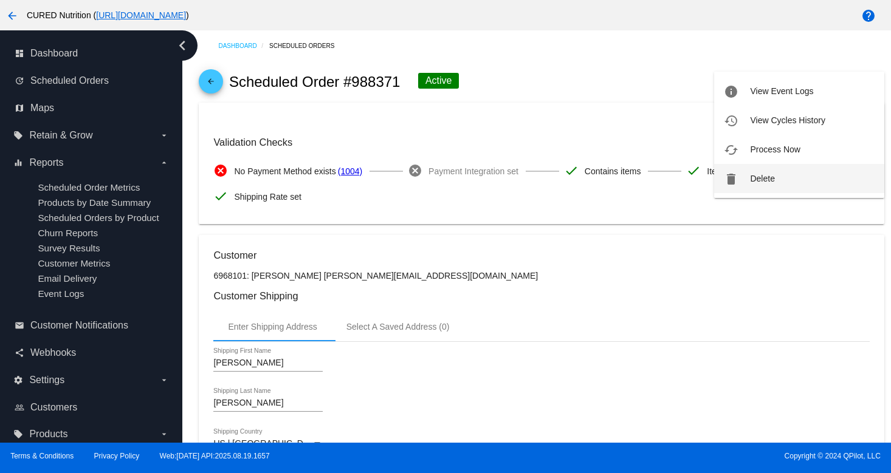  Describe the element at coordinates (775, 149) in the screenshot. I see `span: Process Now` at that location.